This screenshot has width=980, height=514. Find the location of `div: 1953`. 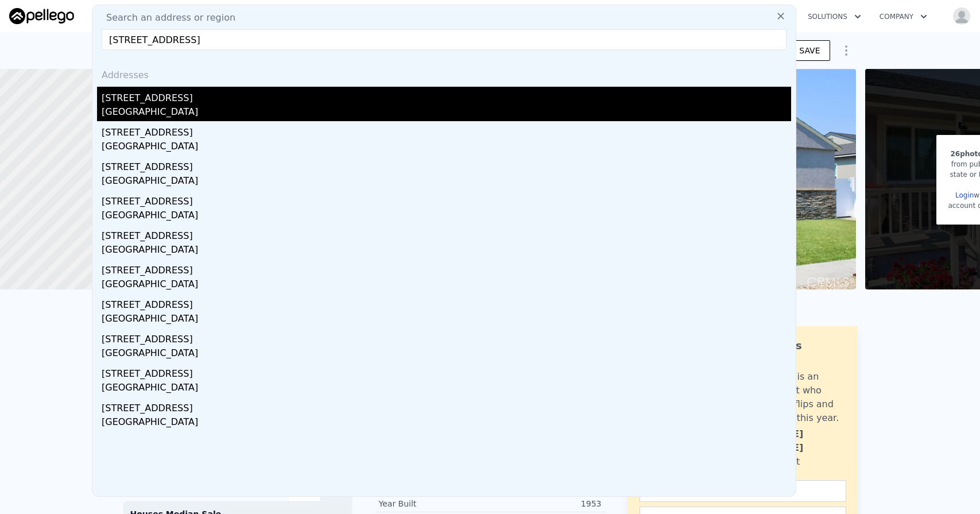

div: 1953 is located at coordinates (546, 504).